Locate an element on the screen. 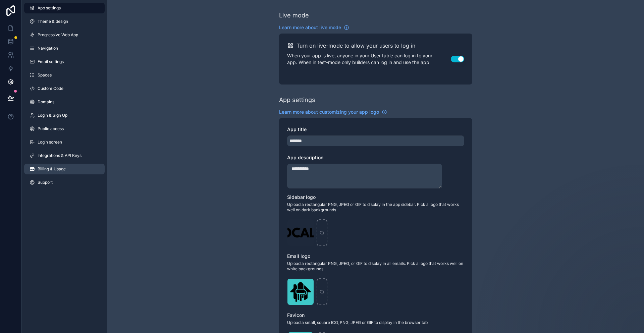 The image size is (644, 333). span: Progressive Web App is located at coordinates (58, 35).